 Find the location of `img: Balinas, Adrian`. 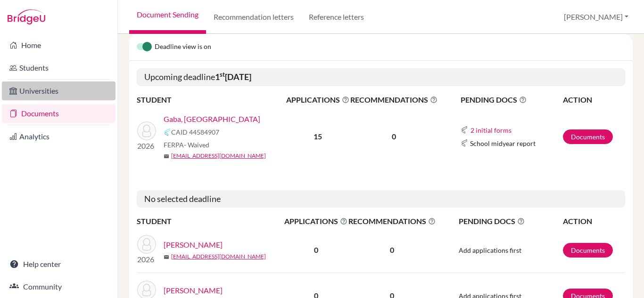

img: Balinas, Adrian is located at coordinates (146, 245).